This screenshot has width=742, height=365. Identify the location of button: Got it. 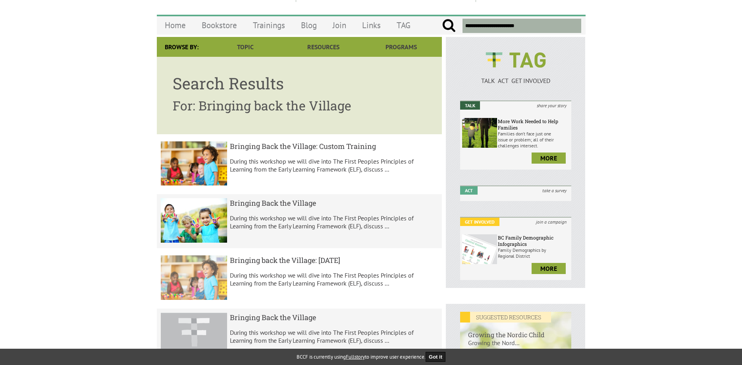
(436, 357).